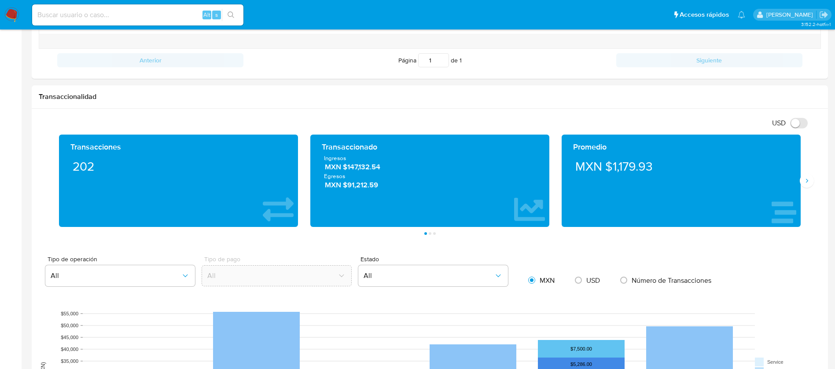 This screenshot has width=835, height=369. Describe the element at coordinates (709, 60) in the screenshot. I see `button: Siguiente` at that location.